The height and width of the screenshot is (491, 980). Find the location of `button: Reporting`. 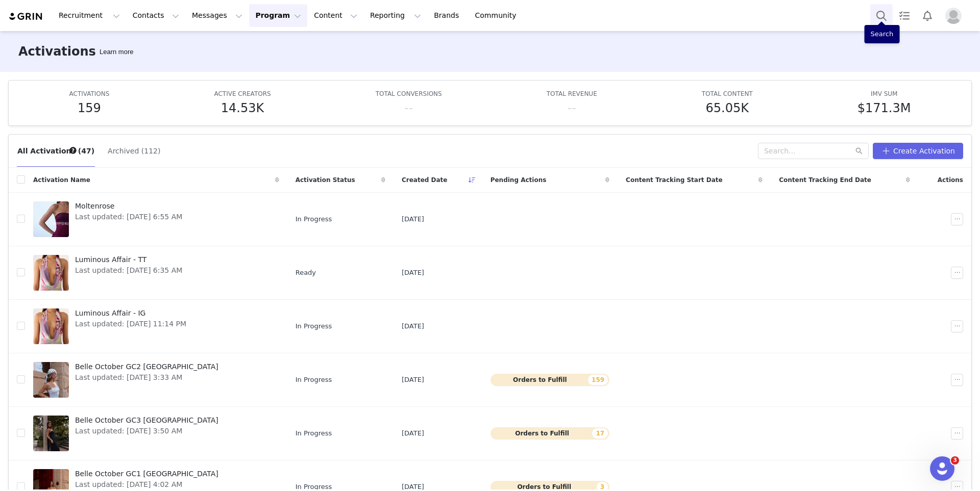

button: Reporting is located at coordinates (395, 15).